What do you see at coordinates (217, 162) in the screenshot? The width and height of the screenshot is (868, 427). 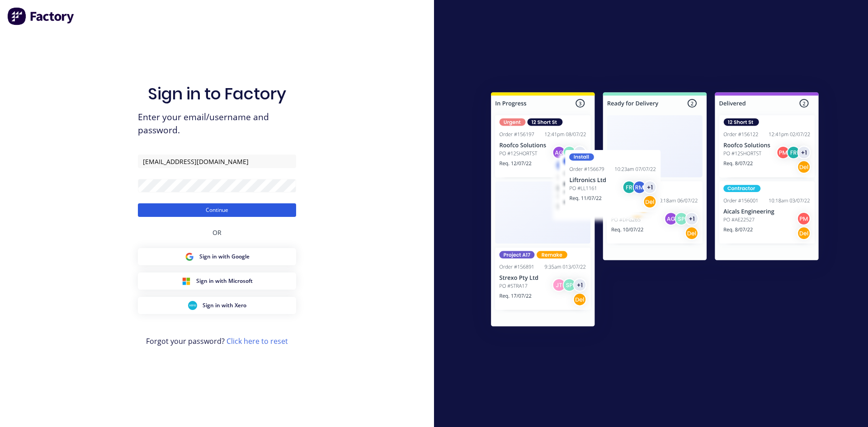 I see `input: Email/Username` at bounding box center [217, 162].